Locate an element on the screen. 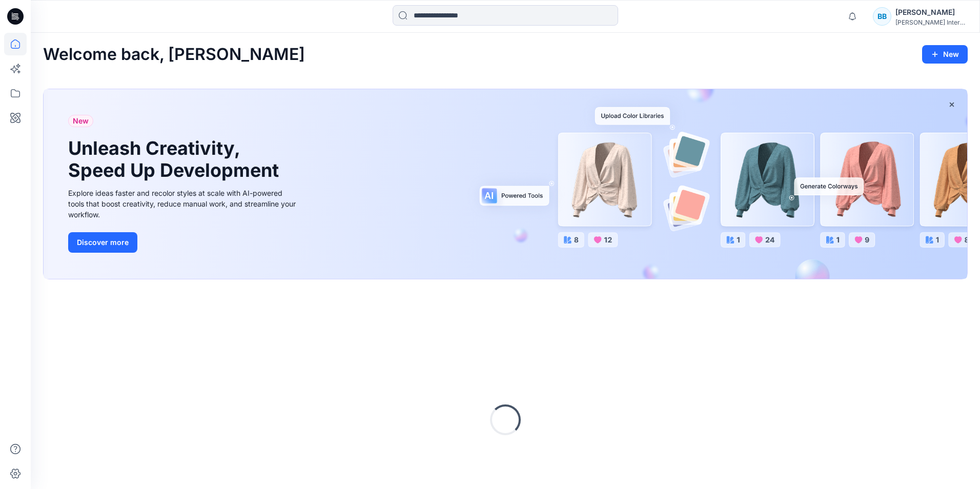 The image size is (980, 489). a: Discover more is located at coordinates (184, 242).